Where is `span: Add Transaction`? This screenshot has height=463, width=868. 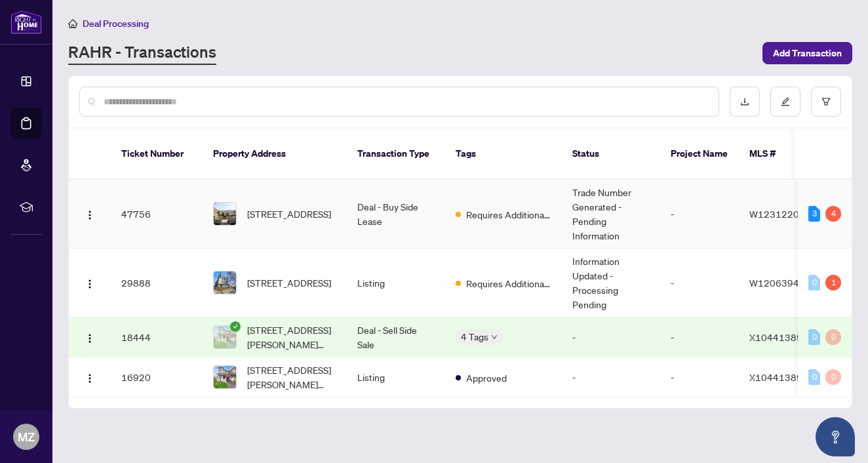
span: Add Transaction is located at coordinates (808, 53).